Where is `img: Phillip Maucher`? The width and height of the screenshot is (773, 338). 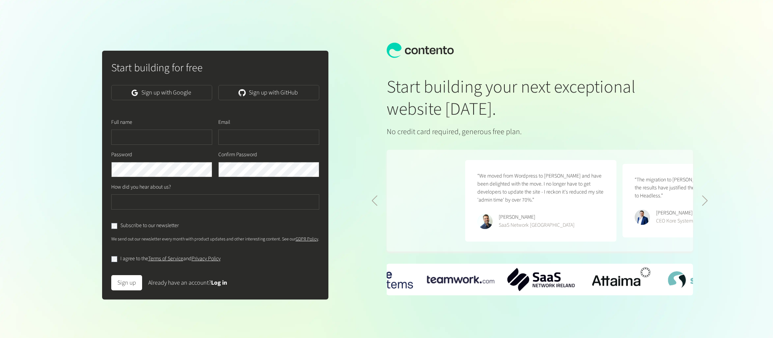
img: Phillip Maucher is located at coordinates (485, 221).